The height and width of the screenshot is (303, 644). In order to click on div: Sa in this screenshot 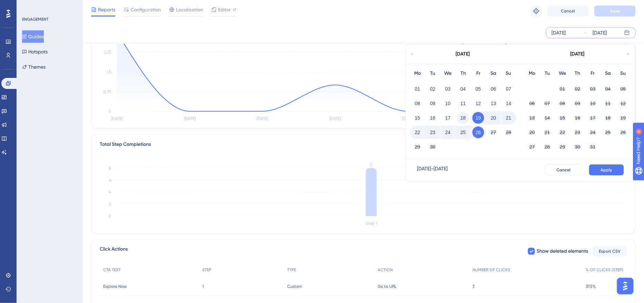, I will do `click(608, 74)`.